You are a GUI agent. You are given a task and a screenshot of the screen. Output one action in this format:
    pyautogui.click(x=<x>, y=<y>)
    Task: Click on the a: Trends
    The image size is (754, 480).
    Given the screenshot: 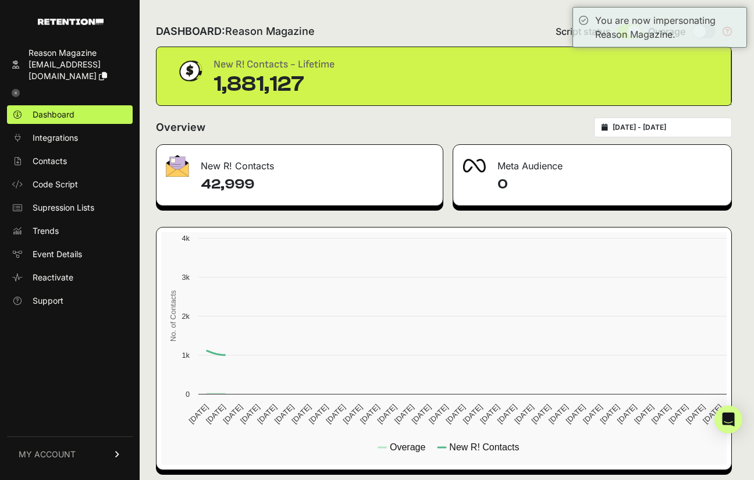 What is the action you would take?
    pyautogui.click(x=70, y=231)
    